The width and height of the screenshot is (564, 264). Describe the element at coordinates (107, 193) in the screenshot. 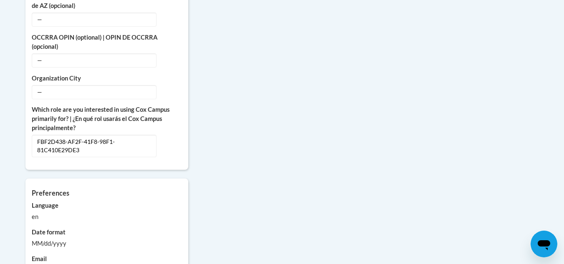

I see `h5: Preferences` at that location.